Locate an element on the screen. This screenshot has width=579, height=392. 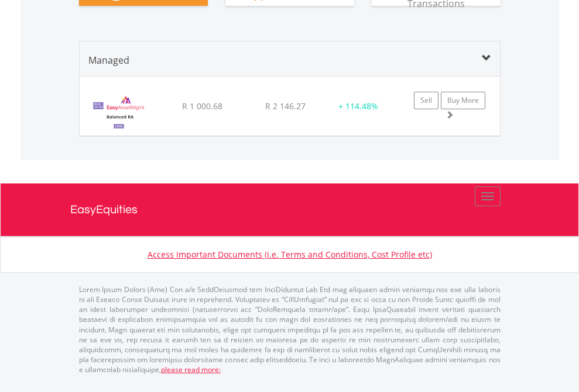
p: Lorem Ipsum Dolors (Ame) Con a/e SeddOeiusmod tem InciDiduntut Lab Etd mag aliquaen admin veniamq... is located at coordinates (290, 329).